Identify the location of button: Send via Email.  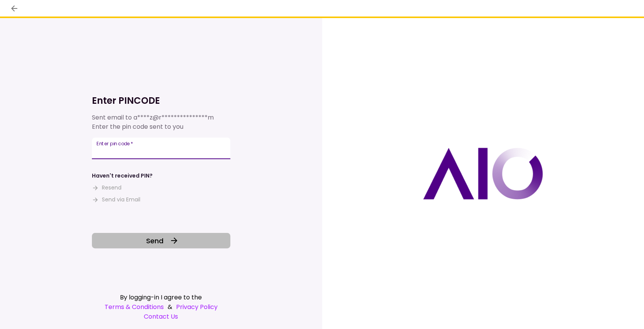
(116, 199).